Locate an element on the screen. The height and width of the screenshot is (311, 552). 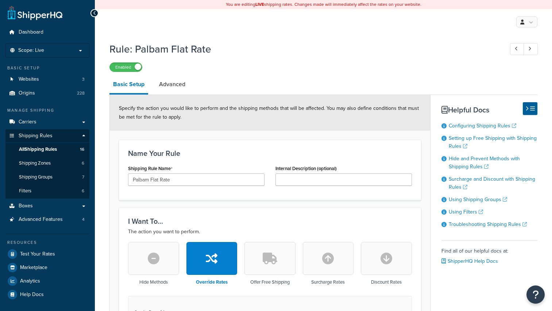
a: Shipping Rules is located at coordinates (47, 136).